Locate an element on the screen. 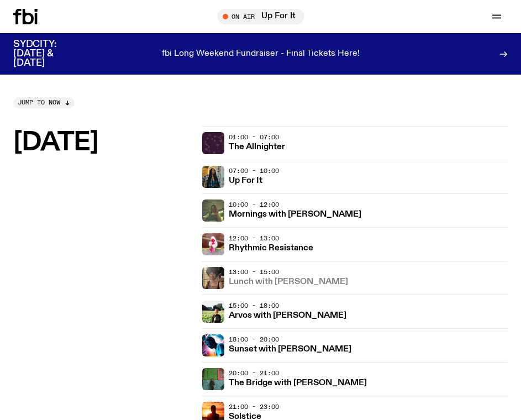 Image resolution: width=521 pixels, height=420 pixels. a: Up For It is located at coordinates (245, 179).